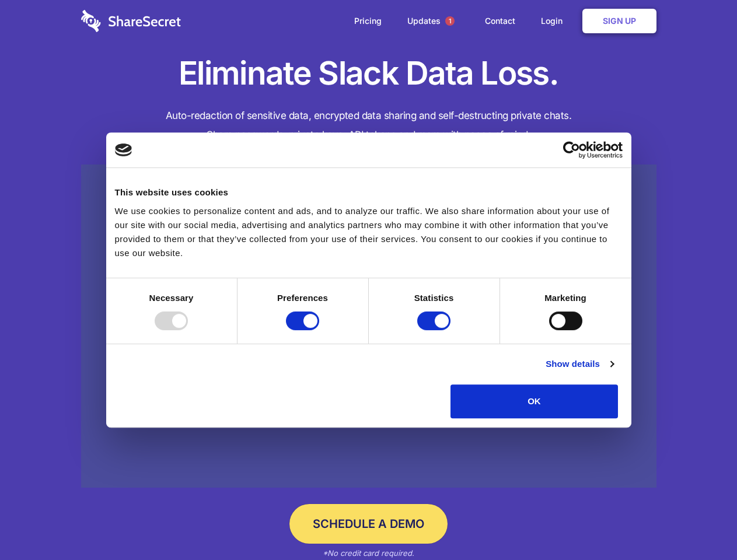  What do you see at coordinates (124, 150) in the screenshot?
I see `img: logo` at bounding box center [124, 150].